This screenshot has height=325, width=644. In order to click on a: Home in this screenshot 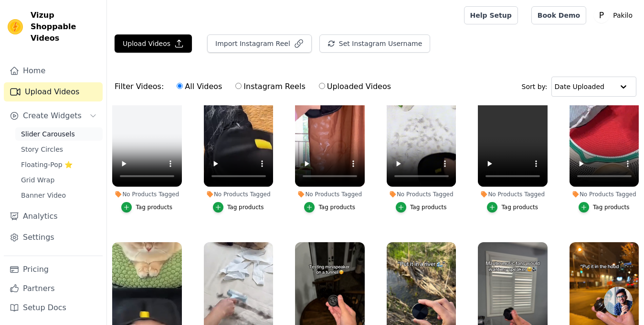, I will do `click(53, 71)`.